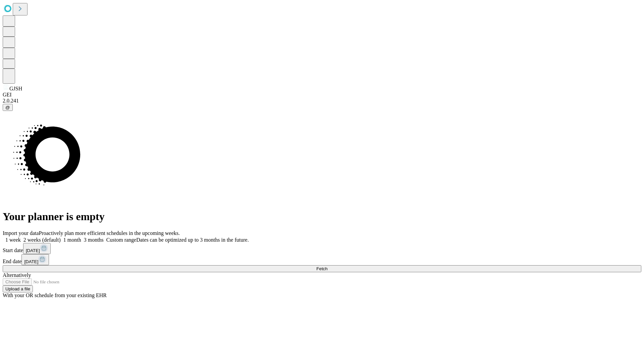 The height and width of the screenshot is (363, 644). I want to click on div: End date, so click(322, 260).